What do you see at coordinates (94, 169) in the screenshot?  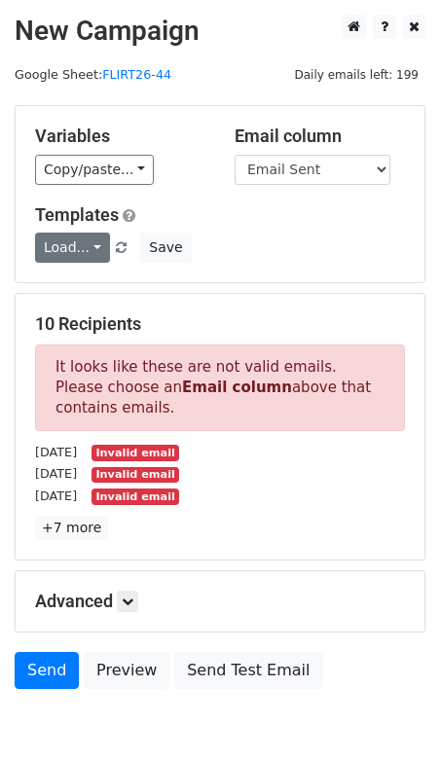 I see `a: Copy/paste...` at bounding box center [94, 169].